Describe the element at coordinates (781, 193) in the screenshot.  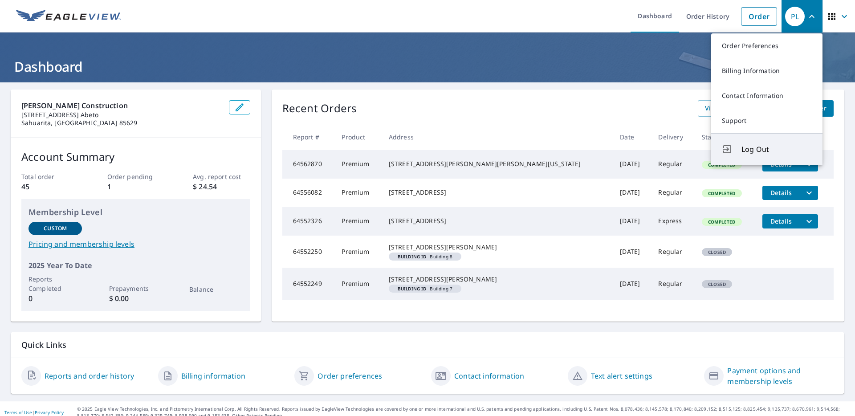
I see `button: detailsBtn-64556082` at that location.